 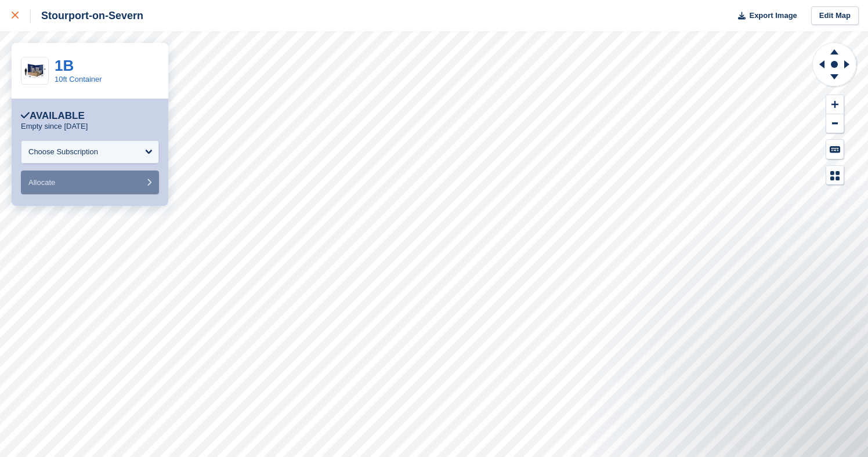 What do you see at coordinates (835, 123) in the screenshot?
I see `button: Zoom Out` at bounding box center [835, 123].